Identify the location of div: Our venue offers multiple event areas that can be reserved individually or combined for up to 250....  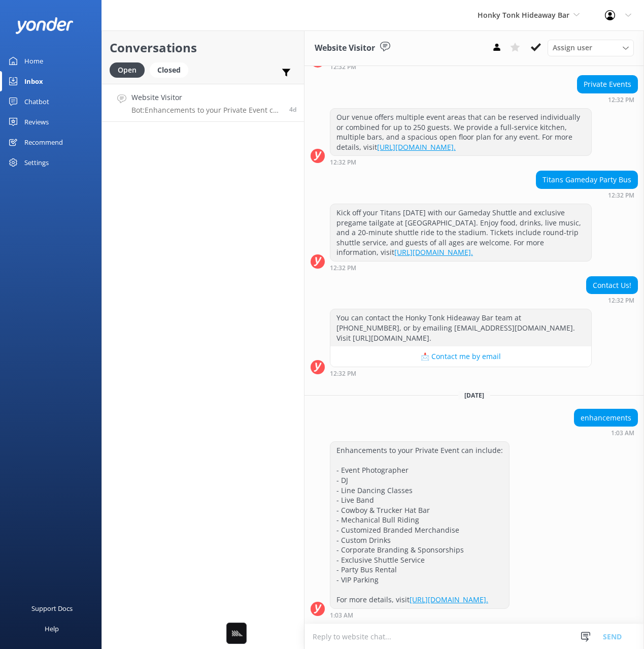
(461, 132).